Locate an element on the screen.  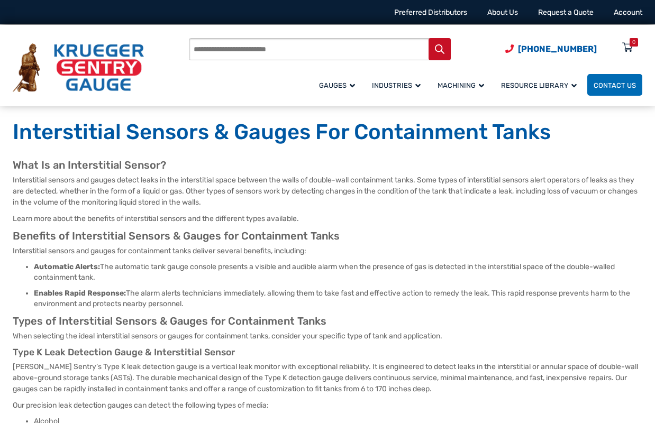
span: Gauges is located at coordinates (337, 85).